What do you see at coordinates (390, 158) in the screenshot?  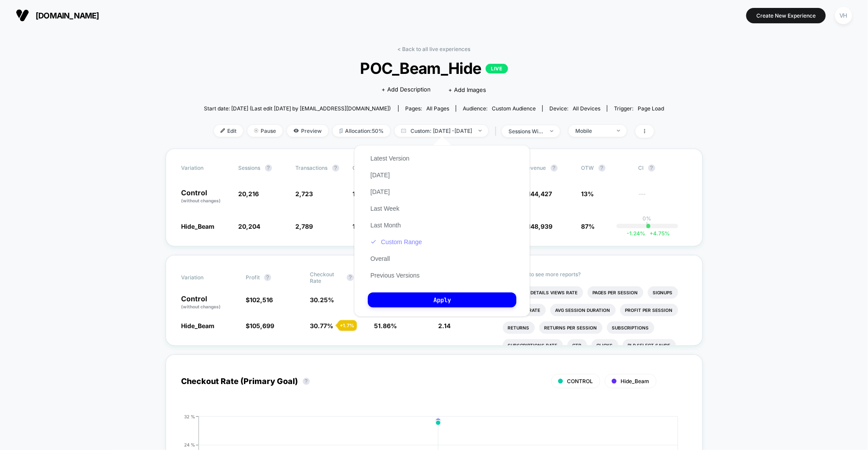 I see `button: Latest Version` at bounding box center [390, 158].